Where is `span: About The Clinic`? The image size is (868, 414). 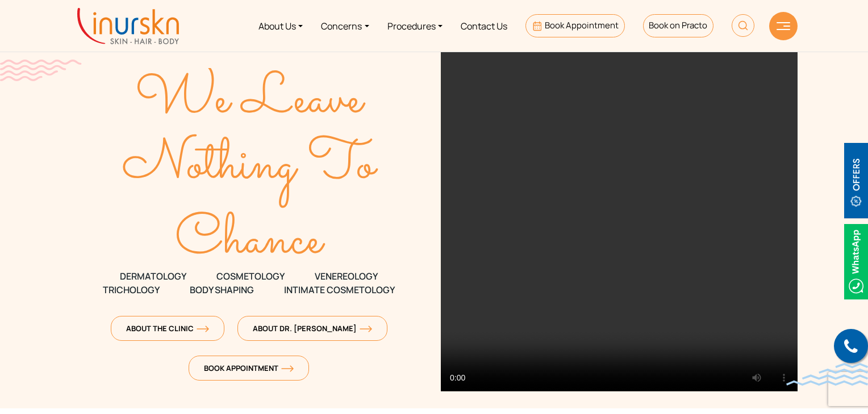 span: About The Clinic is located at coordinates (168, 329).